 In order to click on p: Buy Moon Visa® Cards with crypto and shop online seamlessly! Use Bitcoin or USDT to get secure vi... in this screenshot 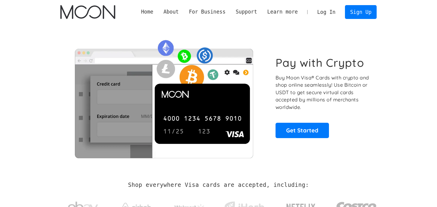, I will do `click(322, 93)`.